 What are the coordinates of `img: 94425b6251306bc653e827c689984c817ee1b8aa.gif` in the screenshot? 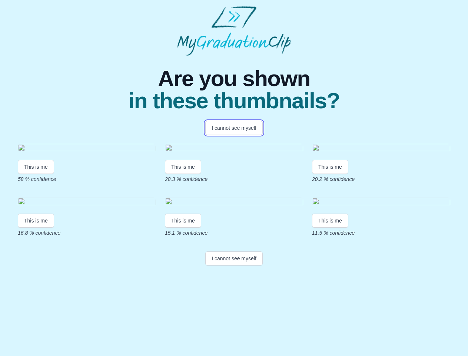 It's located at (234, 149).